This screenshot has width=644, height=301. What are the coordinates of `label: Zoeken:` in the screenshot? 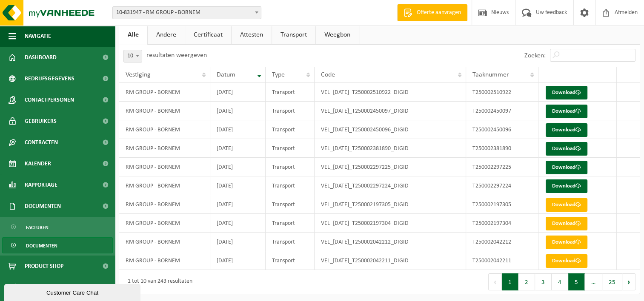 It's located at (535, 56).